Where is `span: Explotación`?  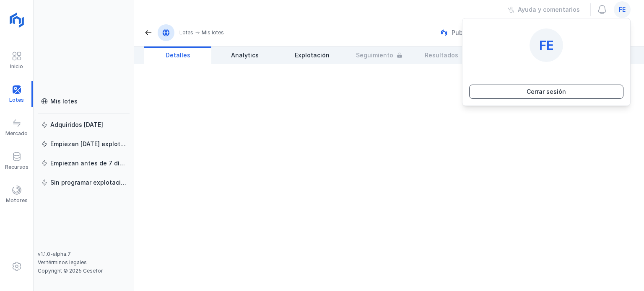 span: Explotación is located at coordinates (312, 55).